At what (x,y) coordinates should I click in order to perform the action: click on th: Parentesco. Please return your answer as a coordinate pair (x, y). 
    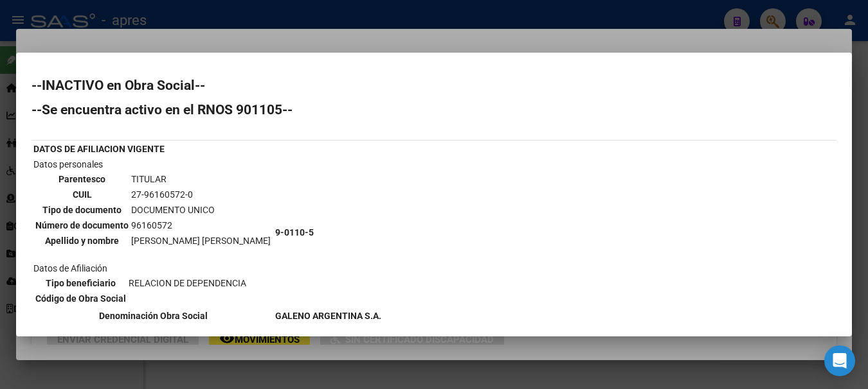
    Looking at the image, I should click on (81, 180).